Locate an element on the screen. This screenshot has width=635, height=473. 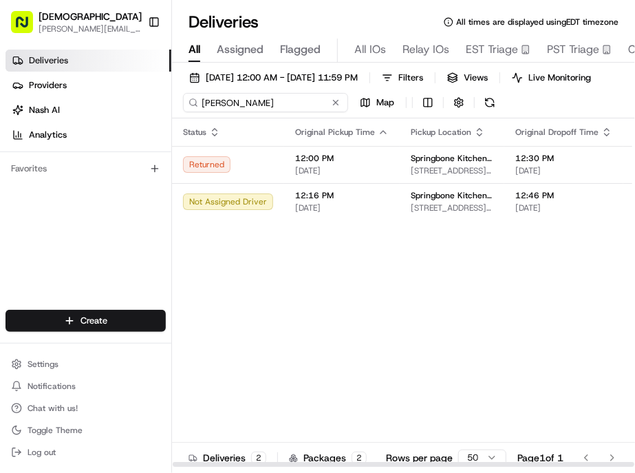
a: Analytics is located at coordinates (88, 135).